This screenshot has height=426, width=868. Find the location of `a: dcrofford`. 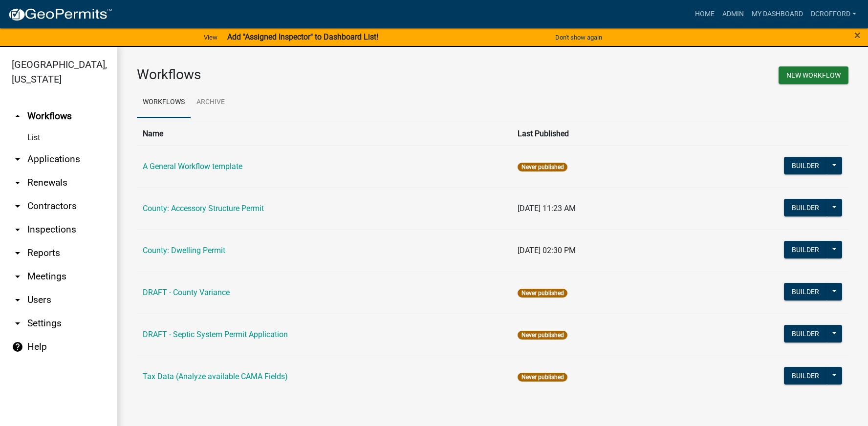

a: dcrofford is located at coordinates (834, 14).